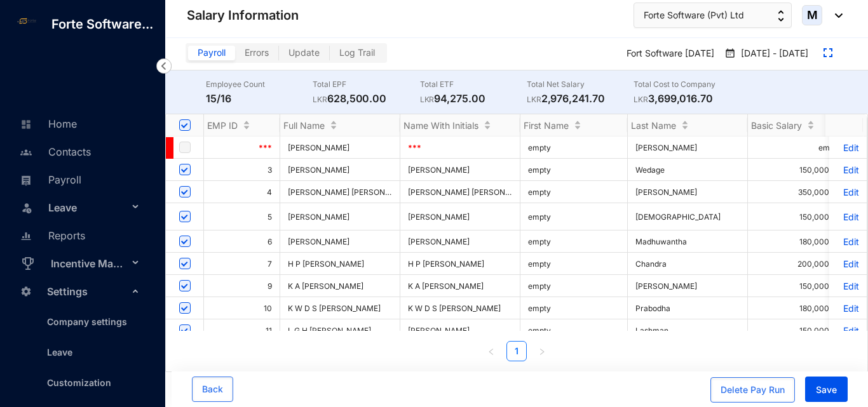  I want to click on span: right, so click(542, 352).